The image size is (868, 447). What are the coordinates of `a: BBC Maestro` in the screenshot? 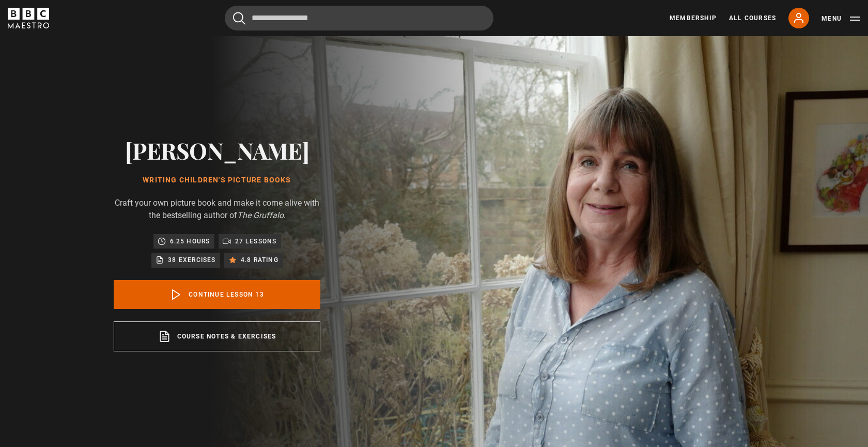 It's located at (29, 18).